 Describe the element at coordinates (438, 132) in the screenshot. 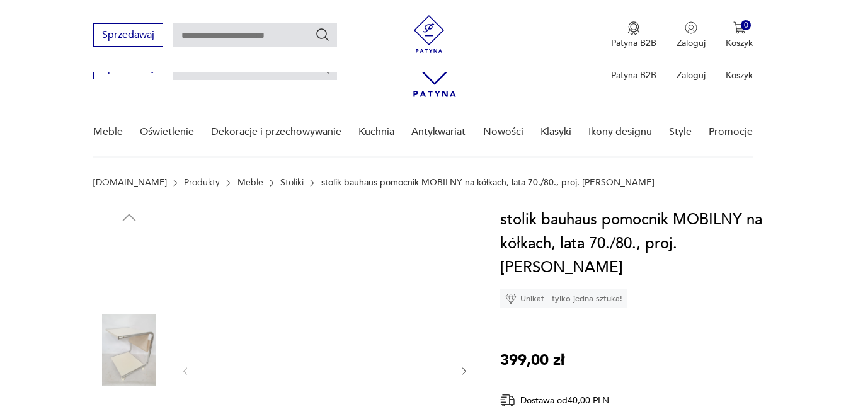

I see `a: Antykwariat` at that location.